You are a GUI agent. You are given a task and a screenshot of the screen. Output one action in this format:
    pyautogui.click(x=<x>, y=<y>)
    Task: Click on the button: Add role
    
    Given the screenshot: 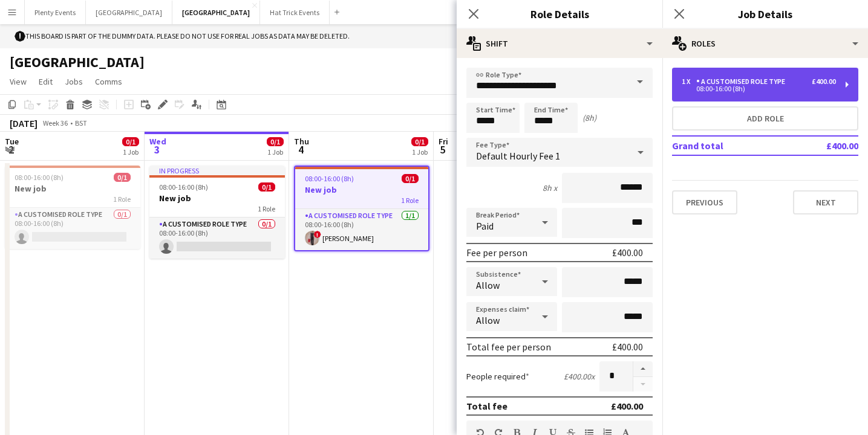 What is the action you would take?
    pyautogui.click(x=766, y=119)
    